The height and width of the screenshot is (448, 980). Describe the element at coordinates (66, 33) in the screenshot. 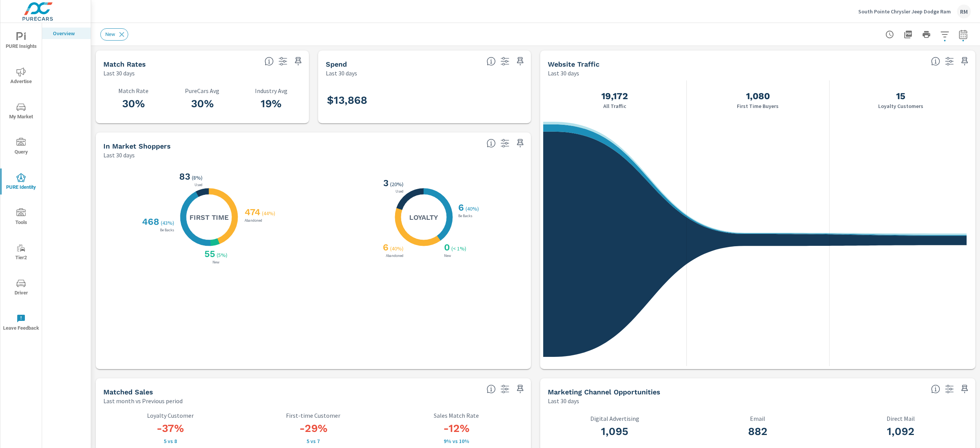

I see `div: Overview` at that location.